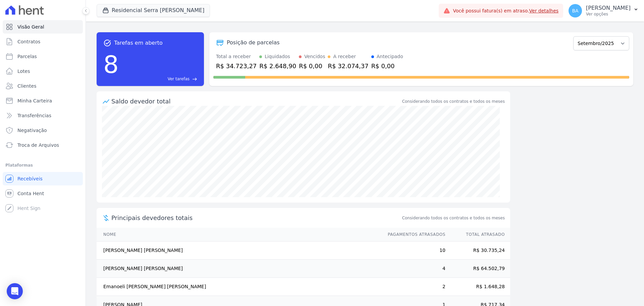  I want to click on div: Open Intercom Messenger, so click(15, 291).